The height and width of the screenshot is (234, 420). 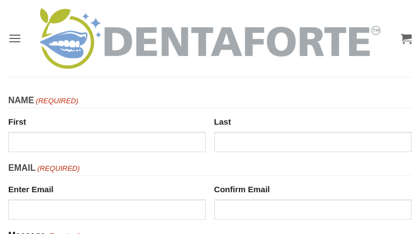 I want to click on legend: Email, so click(x=210, y=168).